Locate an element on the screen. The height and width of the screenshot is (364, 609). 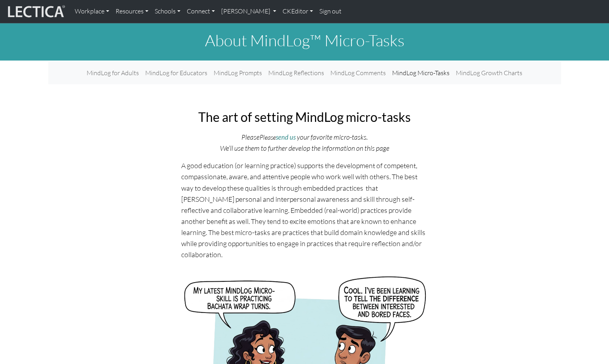
a: Resources is located at coordinates (132, 11).